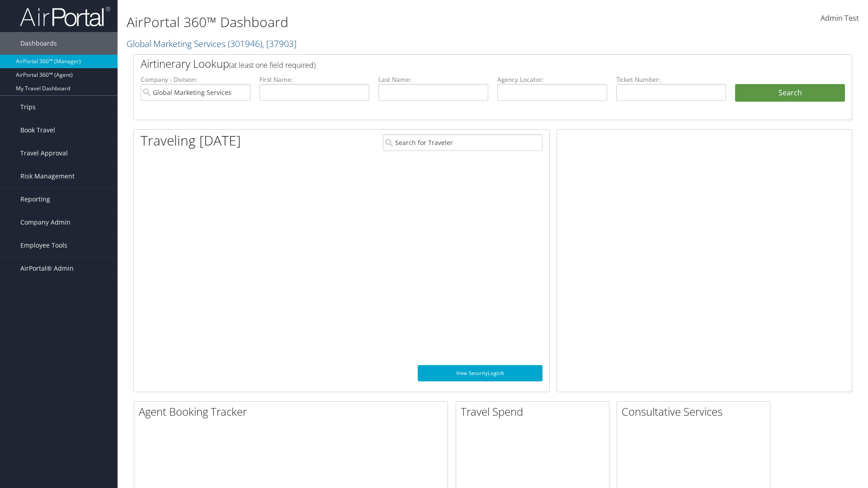 The width and height of the screenshot is (868, 488). I want to click on label: First Name:, so click(314, 80).